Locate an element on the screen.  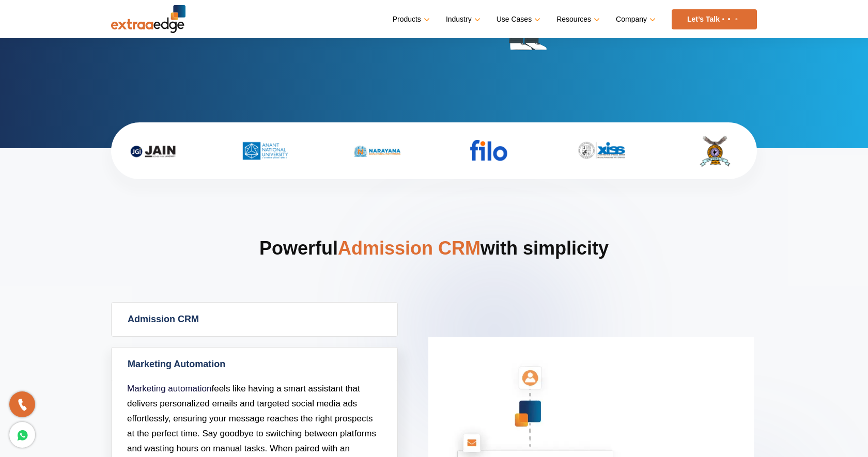
a: Marketing automation is located at coordinates (169, 388).